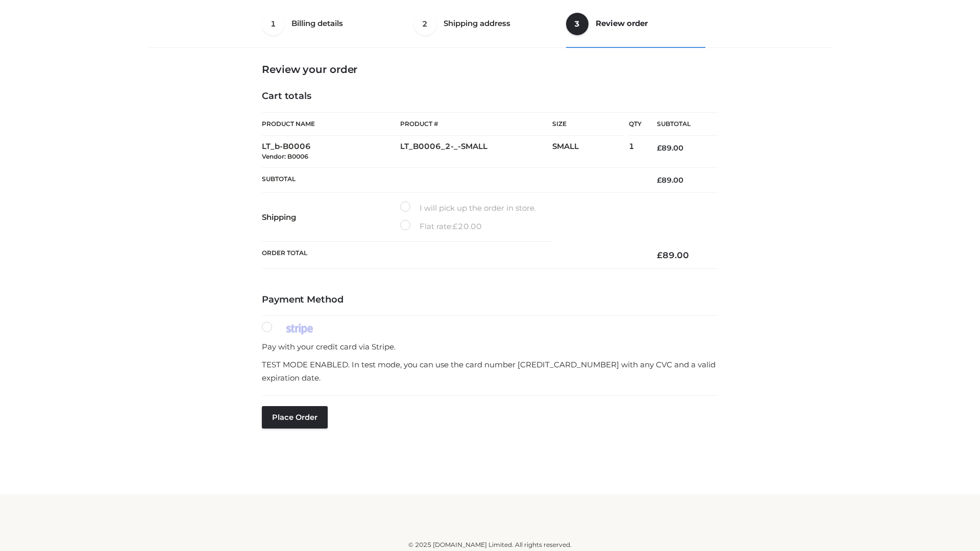 The image size is (980, 551). I want to click on th: Product Name, so click(331, 124).